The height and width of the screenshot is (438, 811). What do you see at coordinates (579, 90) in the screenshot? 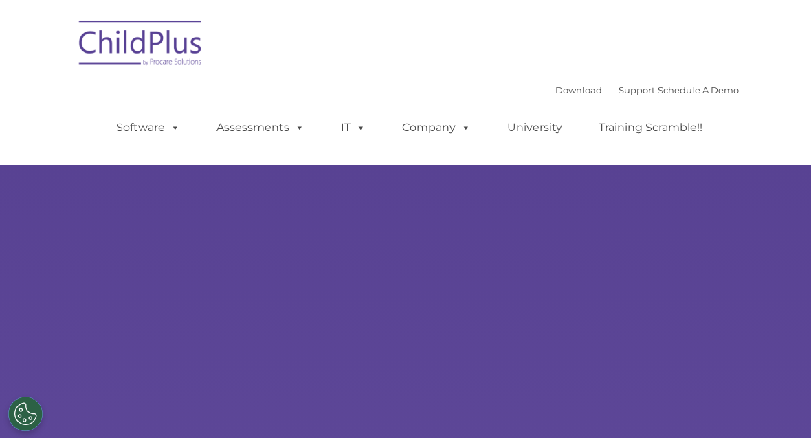
I see `a: Download` at bounding box center [579, 90].